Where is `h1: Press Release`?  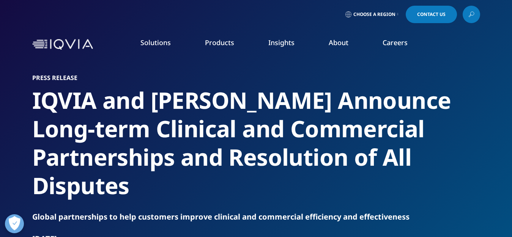
h1: Press Release is located at coordinates (256, 78).